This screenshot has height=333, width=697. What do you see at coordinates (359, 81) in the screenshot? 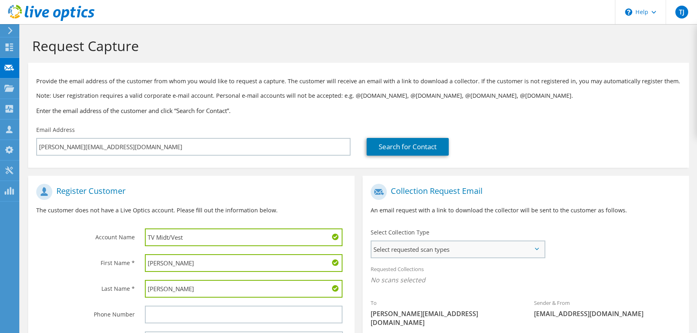
I see `p: Provide the email address of the customer from whom you would like to request a capture. The cust...` at bounding box center [359, 81].